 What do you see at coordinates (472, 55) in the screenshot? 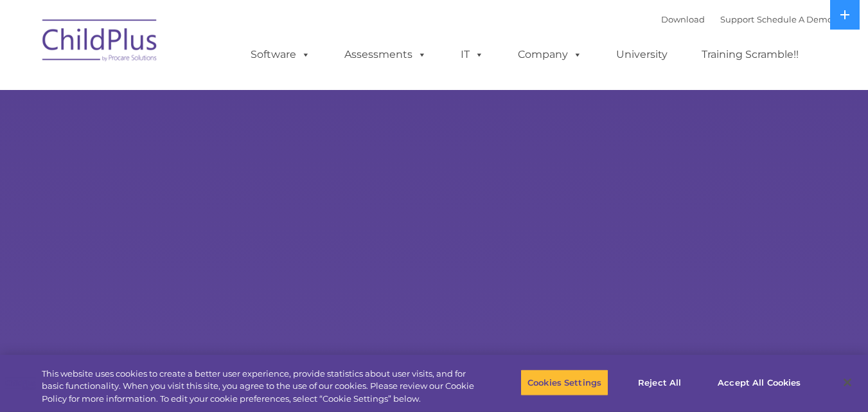
I see `a: IT` at bounding box center [472, 55].